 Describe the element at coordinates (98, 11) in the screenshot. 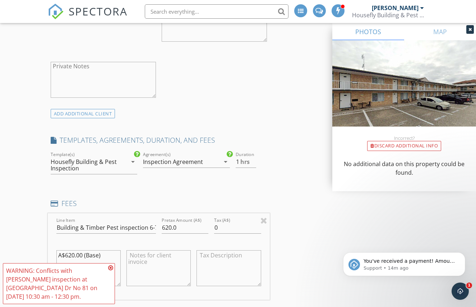

I see `span: SPECTORA` at that location.